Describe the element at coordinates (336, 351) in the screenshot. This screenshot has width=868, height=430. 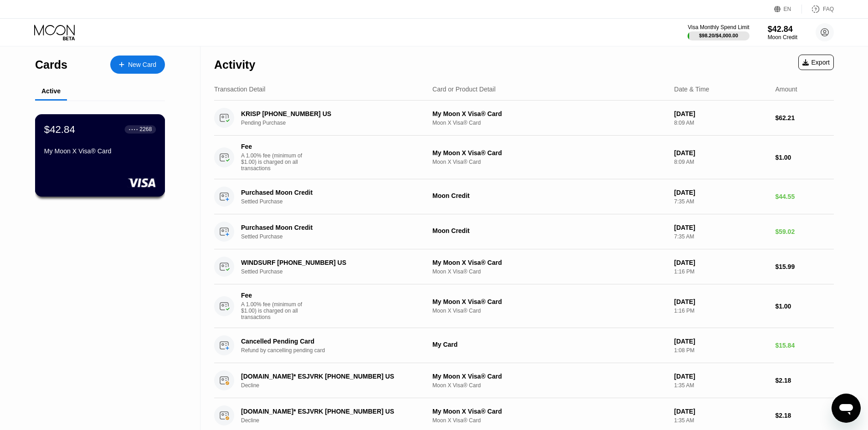
I see `div: Refund by cancelling pending card` at that location.